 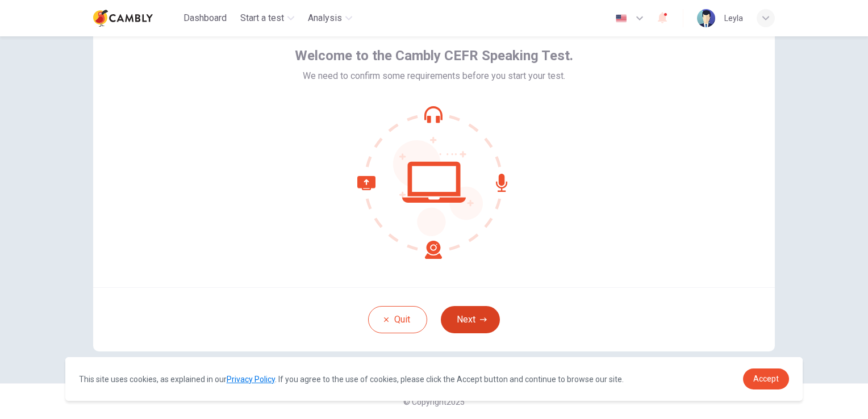 What do you see at coordinates (325, 18) in the screenshot?
I see `span: Analysis` at bounding box center [325, 18].